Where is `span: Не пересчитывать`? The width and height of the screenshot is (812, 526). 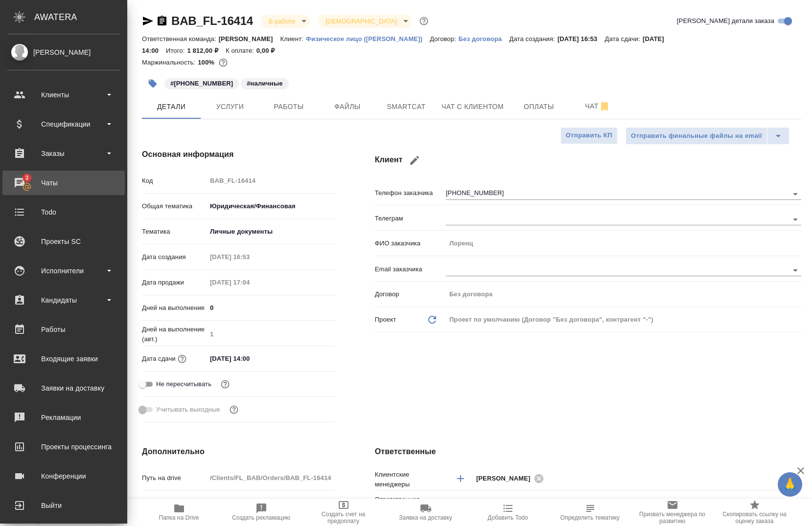 span: Не пересчитывать is located at coordinates (183, 385).